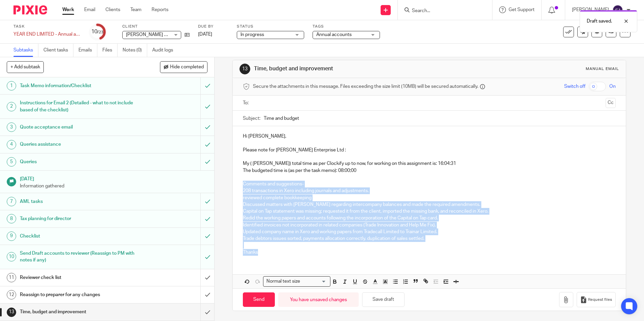 This screenshot has height=321, width=644. What do you see at coordinates (611, 103) in the screenshot?
I see `button: Cc` at bounding box center [611, 103].